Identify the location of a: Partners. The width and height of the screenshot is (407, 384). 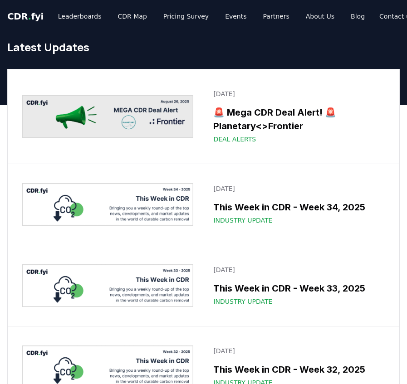
(276, 16).